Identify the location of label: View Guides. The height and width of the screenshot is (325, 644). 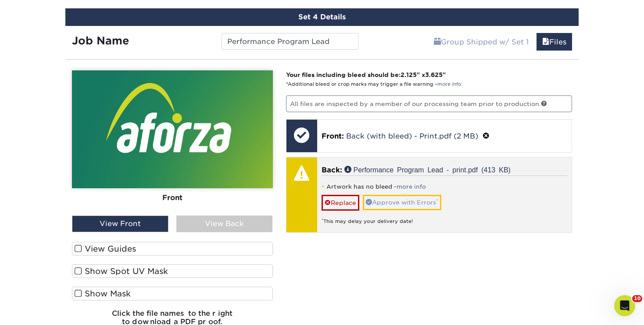
(172, 248).